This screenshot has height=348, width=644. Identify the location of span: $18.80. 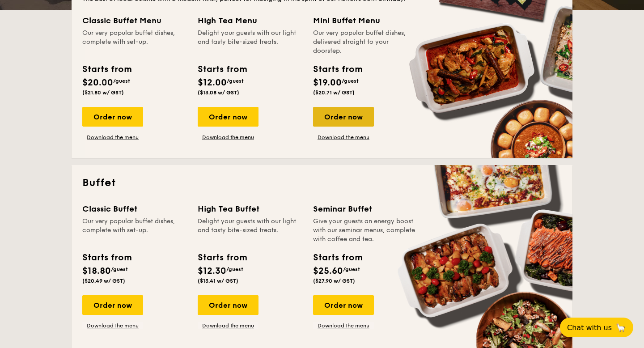
(97, 271).